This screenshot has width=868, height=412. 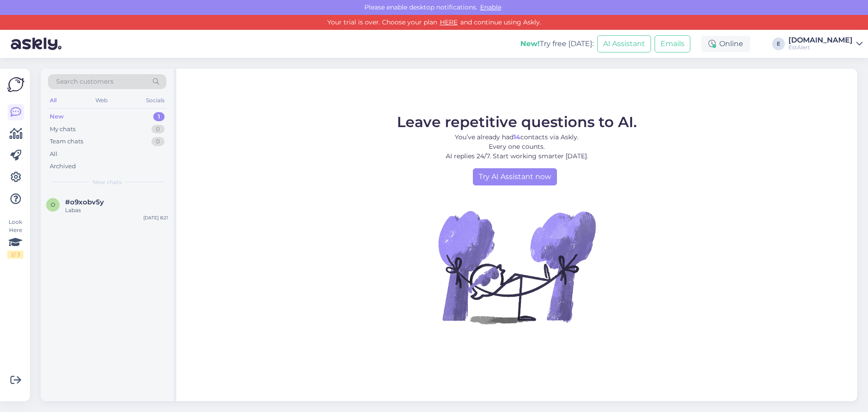 I want to click on img: Askly Logo, so click(x=16, y=84).